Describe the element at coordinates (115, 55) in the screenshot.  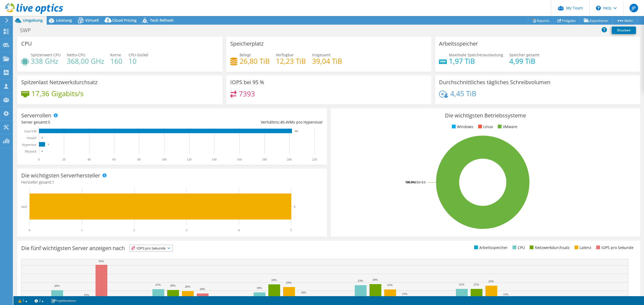
I see `span: Kerne` at that location.